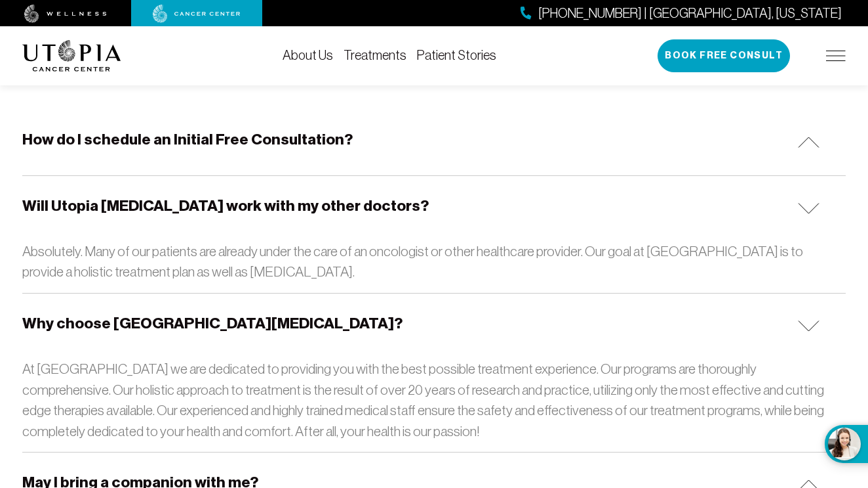 Image resolution: width=868 pixels, height=488 pixels. Describe the element at coordinates (307, 55) in the screenshot. I see `a: About Us` at that location.